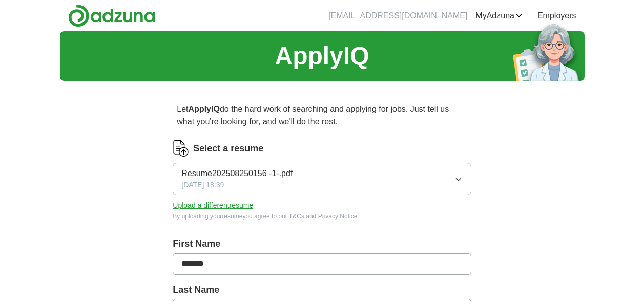 The width and height of the screenshot is (644, 305). I want to click on p: Let do the hard work of searching and applying for jobs. Just tell us what you're looking for, an..., so click(322, 116).